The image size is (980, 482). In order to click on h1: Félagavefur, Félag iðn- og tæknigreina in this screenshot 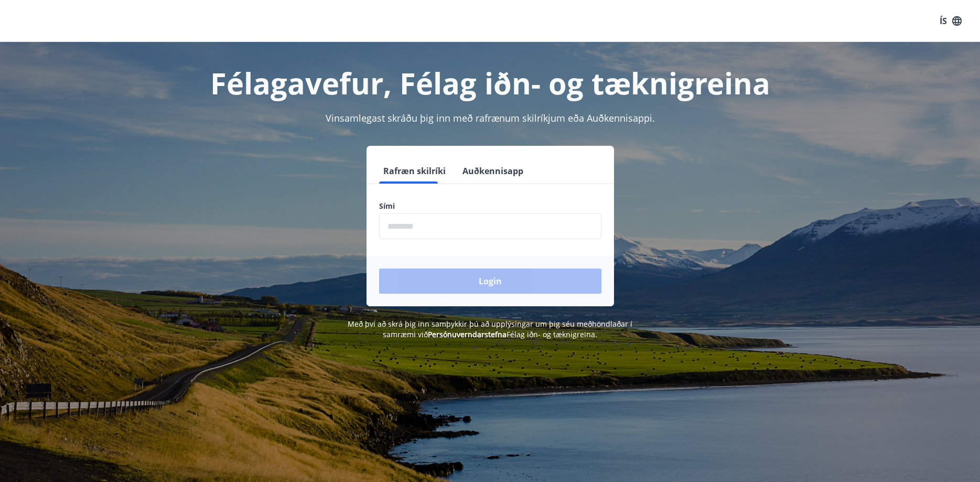, I will do `click(490, 83)`.